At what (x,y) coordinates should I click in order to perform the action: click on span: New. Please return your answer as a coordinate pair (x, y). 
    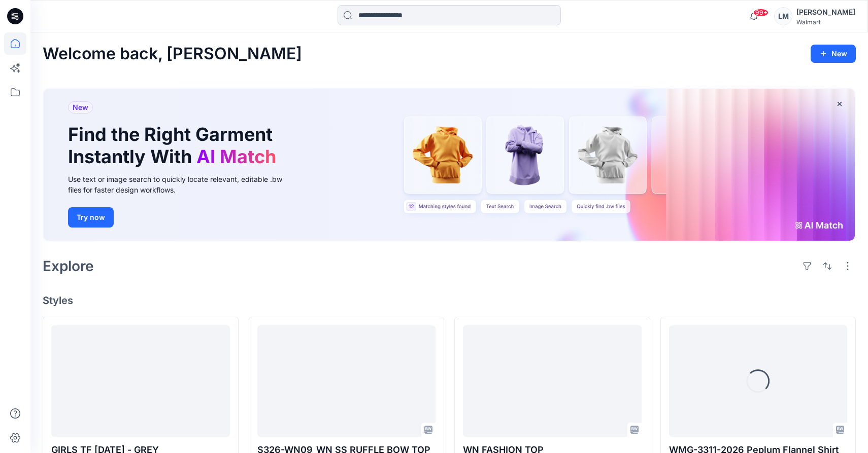
    Looking at the image, I should click on (80, 107).